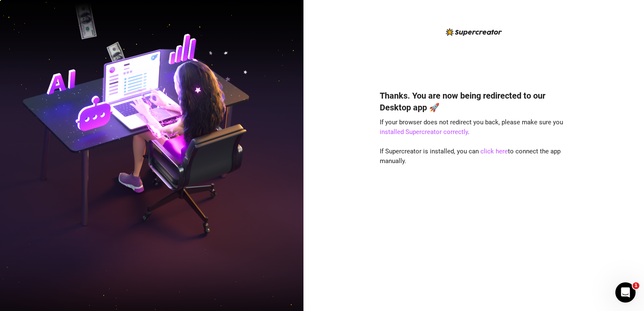 The image size is (644, 311). I want to click on h4: Thanks. You are now being redirected to our Desktop app 🚀, so click(474, 101).